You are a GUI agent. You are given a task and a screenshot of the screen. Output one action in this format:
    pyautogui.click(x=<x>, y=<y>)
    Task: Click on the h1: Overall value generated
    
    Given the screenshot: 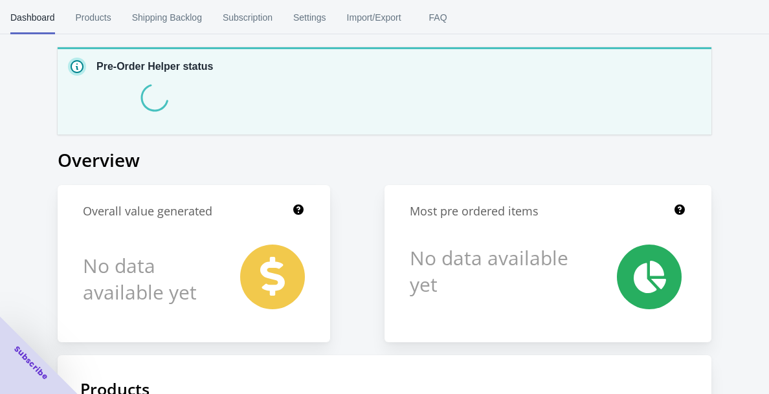 What is the action you would take?
    pyautogui.click(x=148, y=211)
    